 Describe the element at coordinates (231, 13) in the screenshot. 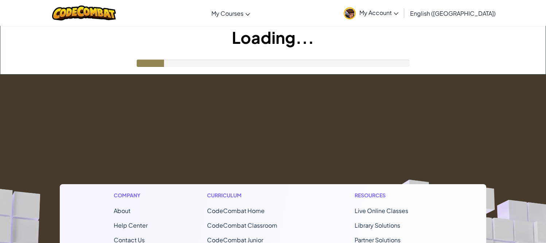

I see `a: My Courses` at that location.